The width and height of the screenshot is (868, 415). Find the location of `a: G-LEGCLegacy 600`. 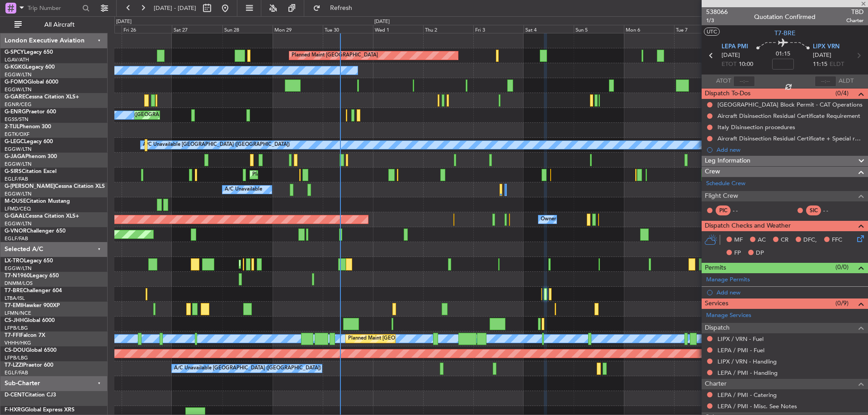

a: G-LEGCLegacy 600 is located at coordinates (28, 142).